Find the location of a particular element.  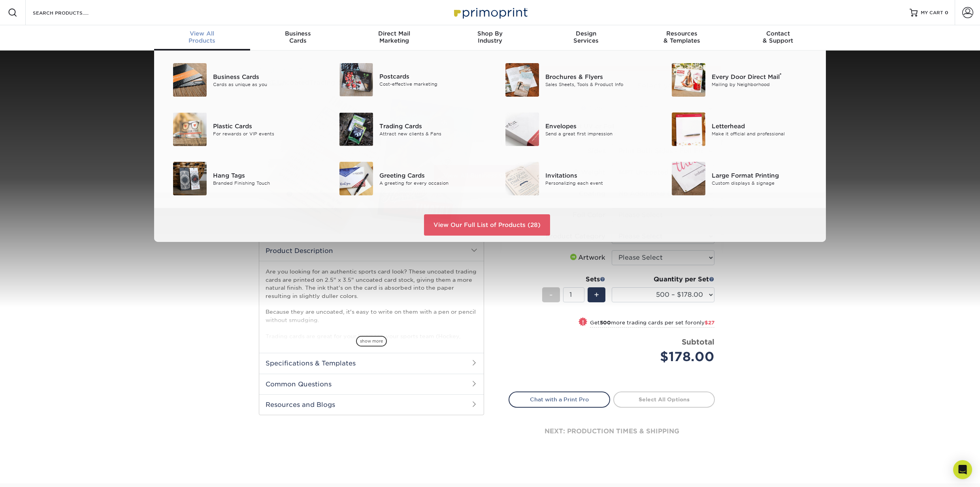

a: Business Cards Business Cards Cards as unique as you is located at coordinates (241, 80).